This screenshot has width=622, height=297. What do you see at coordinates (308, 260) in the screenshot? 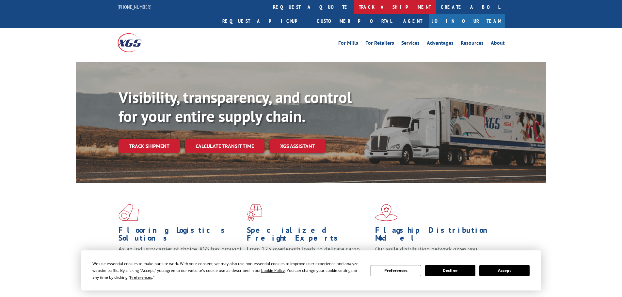
I see `p: From 123 overlength loads to delicate cargo, our experienced staff knows the best way to move you...` at bounding box center [308, 260].